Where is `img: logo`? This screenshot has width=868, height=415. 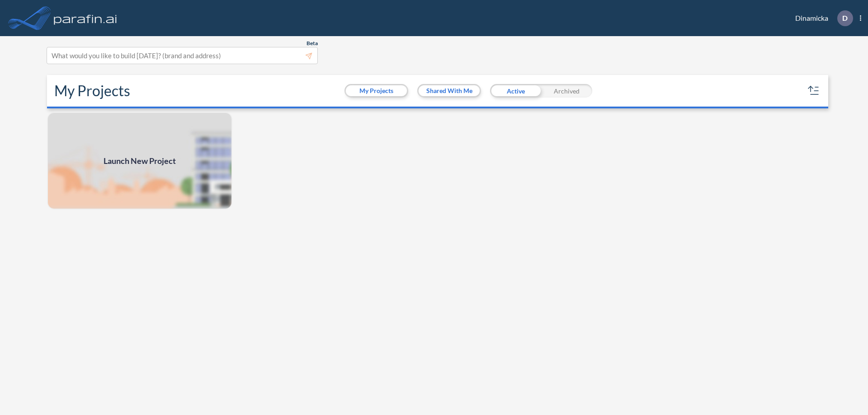
img: logo is located at coordinates (86, 18).